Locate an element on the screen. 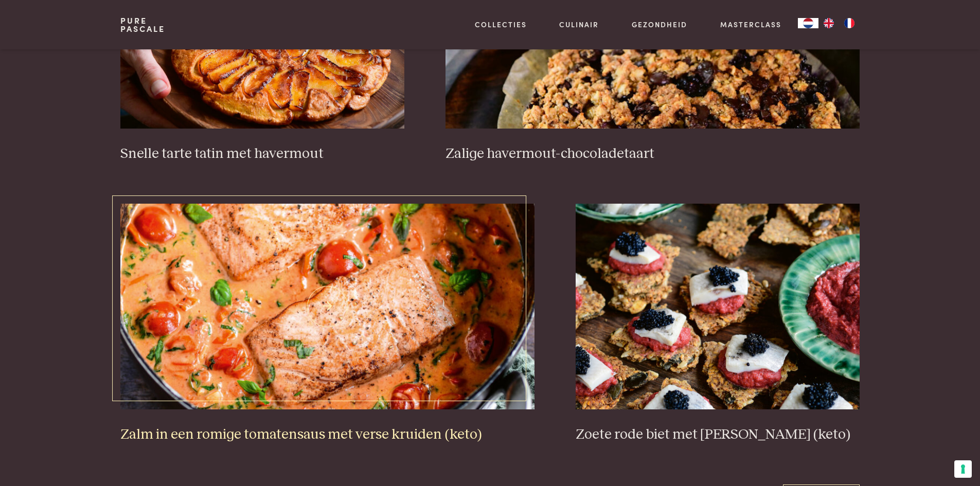  a: PurePascale is located at coordinates (142, 25).